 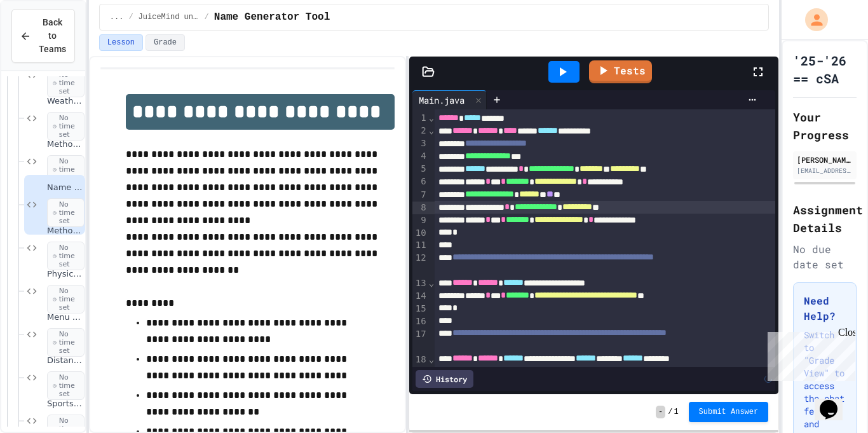 What do you see at coordinates (620, 72) in the screenshot?
I see `a: Tests` at bounding box center [620, 72].